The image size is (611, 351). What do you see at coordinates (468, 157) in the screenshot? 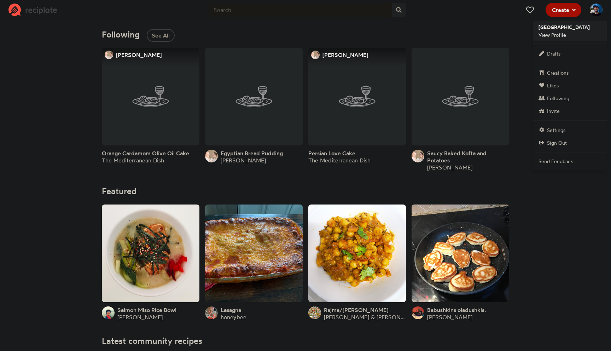
I see `a: Saucy Baked Kofta and Potatoes` at bounding box center [468, 157].